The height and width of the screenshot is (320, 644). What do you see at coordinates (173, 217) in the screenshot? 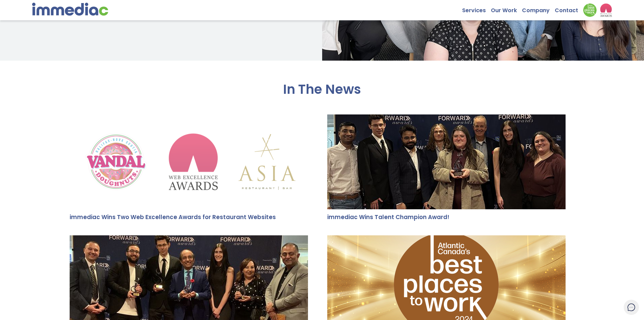
I see `a: immediac Wins Two Web Excellence Awards for Restaurant Websites` at bounding box center [173, 217].